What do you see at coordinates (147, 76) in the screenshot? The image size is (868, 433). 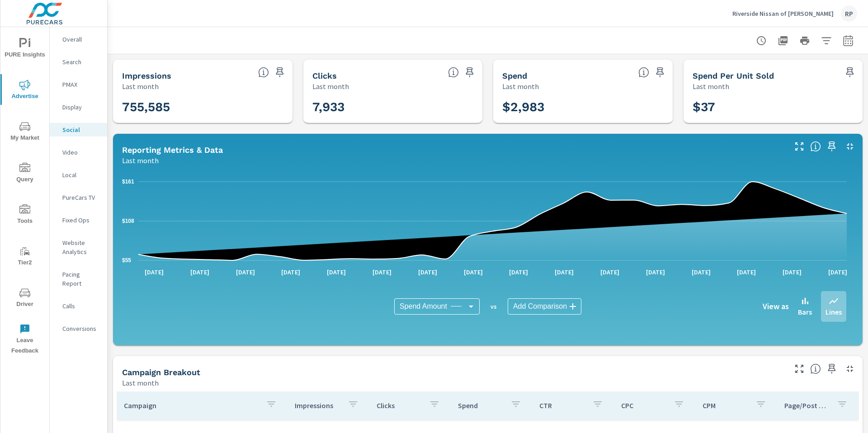 I see `h5: Impressions` at bounding box center [147, 76].